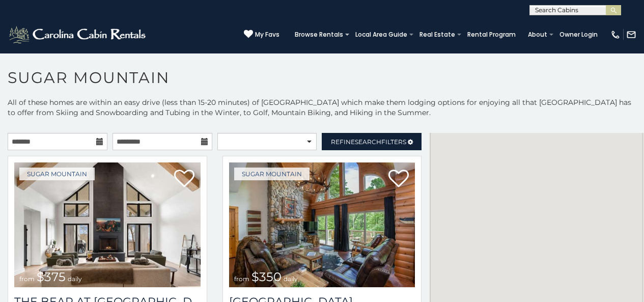  I want to click on a: Browse Rentals, so click(319, 34).